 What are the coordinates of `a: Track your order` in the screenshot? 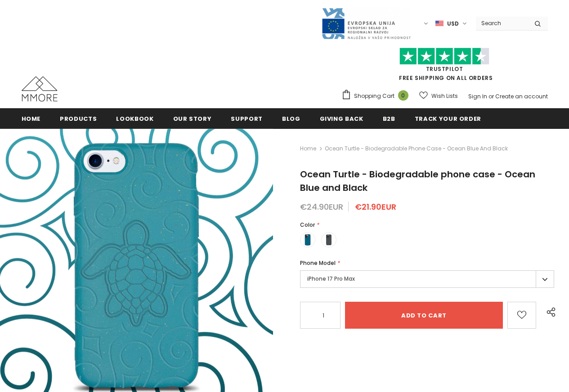 It's located at (448, 119).